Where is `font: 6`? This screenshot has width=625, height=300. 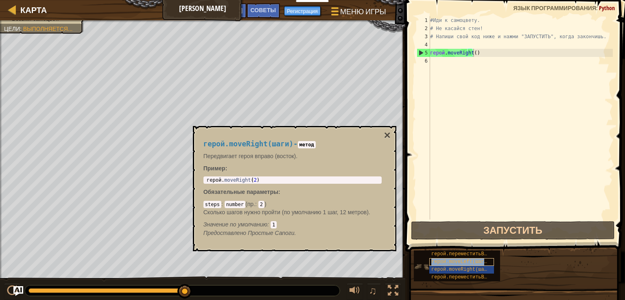 font: 6 is located at coordinates (426, 61).